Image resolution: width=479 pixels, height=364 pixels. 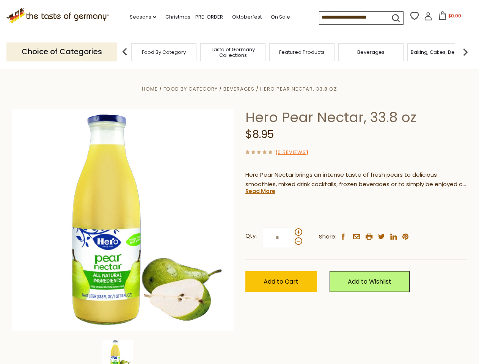 What do you see at coordinates (62, 52) in the screenshot?
I see `p: Choice of Categories` at bounding box center [62, 52].